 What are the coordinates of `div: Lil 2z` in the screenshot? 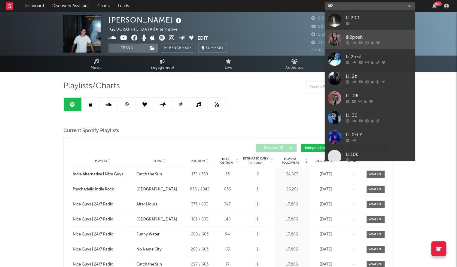 It's located at (379, 77).